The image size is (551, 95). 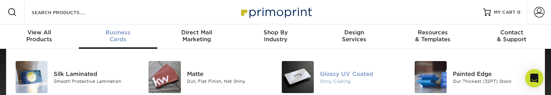 What do you see at coordinates (512, 36) in the screenshot?
I see `div: & Support` at bounding box center [512, 36].